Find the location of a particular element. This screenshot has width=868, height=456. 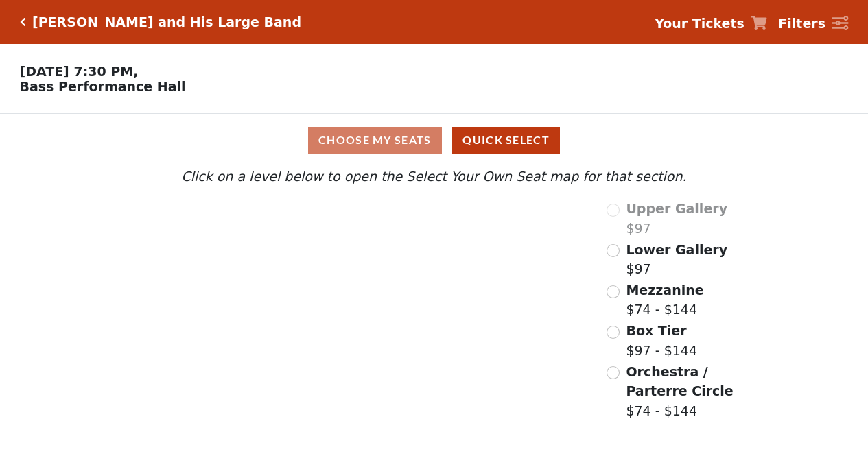

span: Mezzanine is located at coordinates (664, 290).